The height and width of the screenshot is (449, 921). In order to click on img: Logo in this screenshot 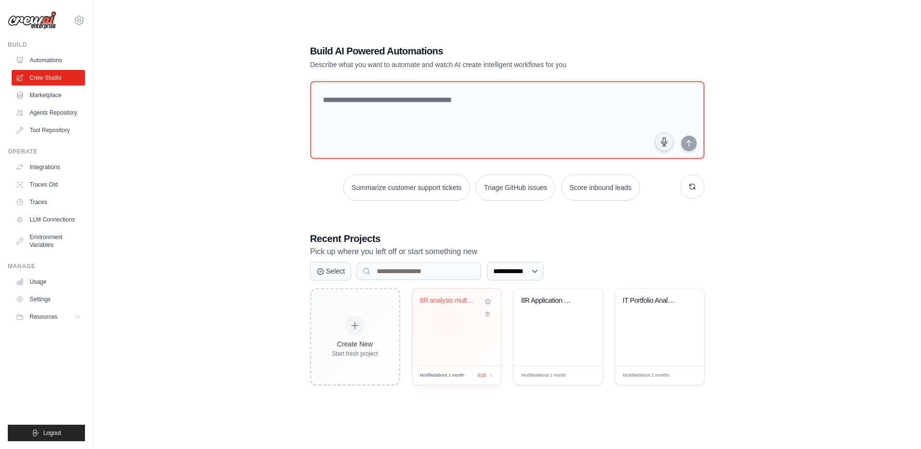, I will do `click(32, 20)`.